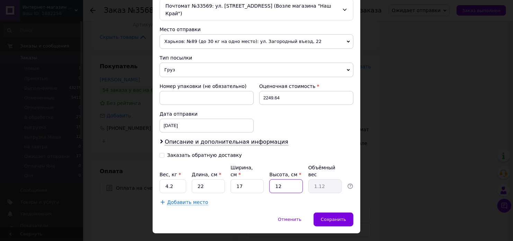  What do you see at coordinates (290, 219) in the screenshot?
I see `span: Отменить` at bounding box center [290, 219].